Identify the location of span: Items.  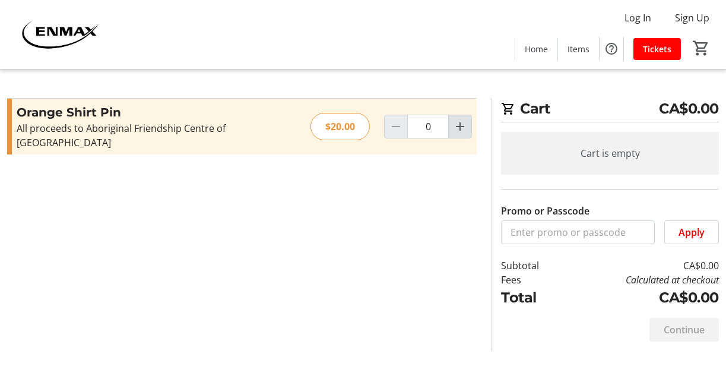
(578, 49).